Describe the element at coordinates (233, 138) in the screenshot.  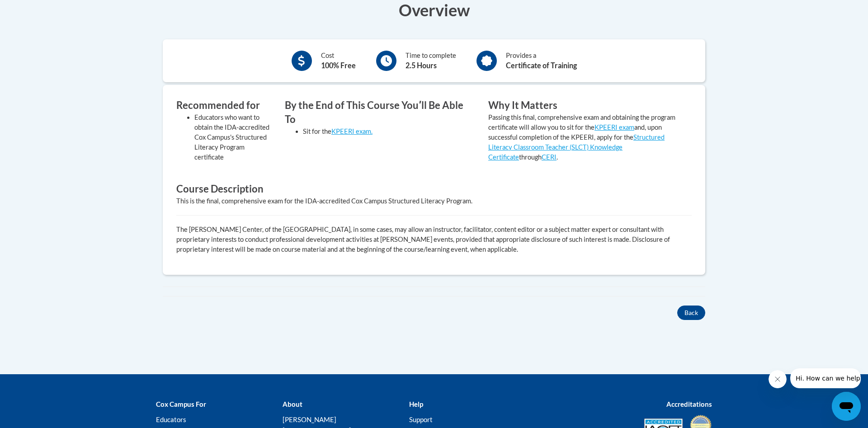
I see `li: Educators who want to obtain the IDA-accredited Cox Campus's Structured Literacy Program certificate` at that location.